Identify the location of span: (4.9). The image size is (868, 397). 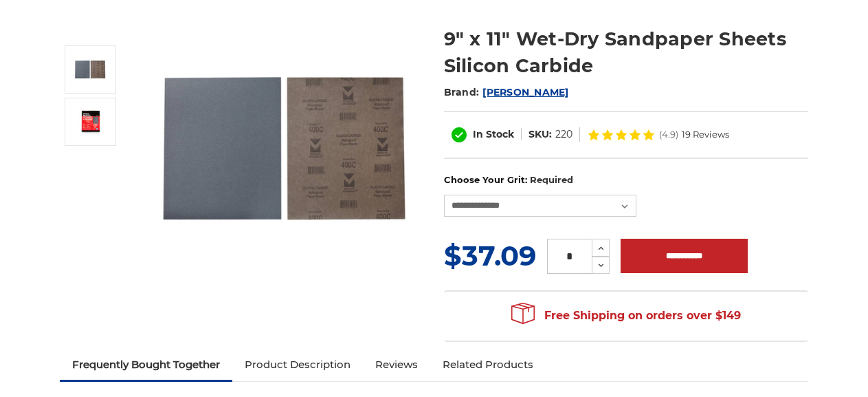
(669, 135).